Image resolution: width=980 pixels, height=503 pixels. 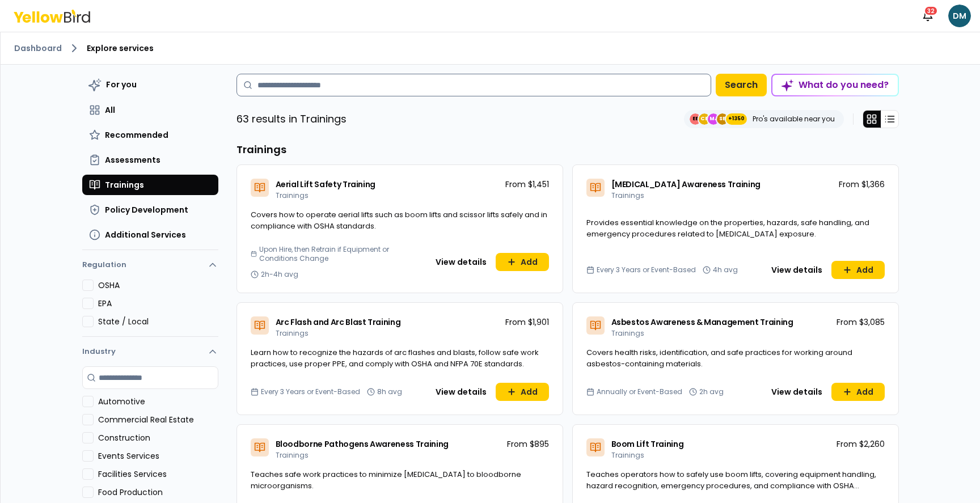 I want to click on span: Asbestos Awareness & Management Training, so click(x=702, y=322).